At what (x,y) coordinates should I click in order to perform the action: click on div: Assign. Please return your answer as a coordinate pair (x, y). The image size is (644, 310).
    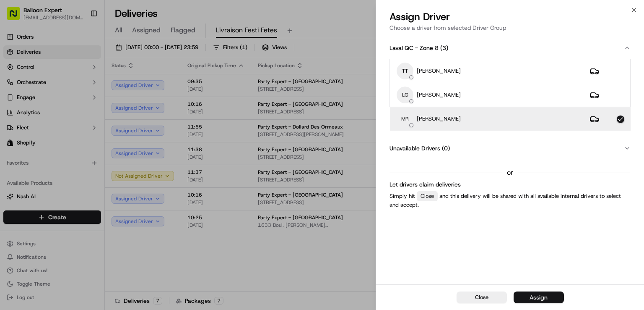
    Looking at the image, I should click on (539, 297).